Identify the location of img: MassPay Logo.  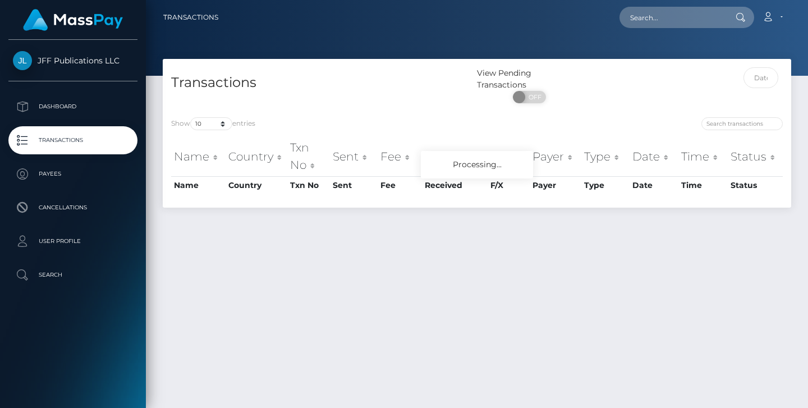
(73, 20).